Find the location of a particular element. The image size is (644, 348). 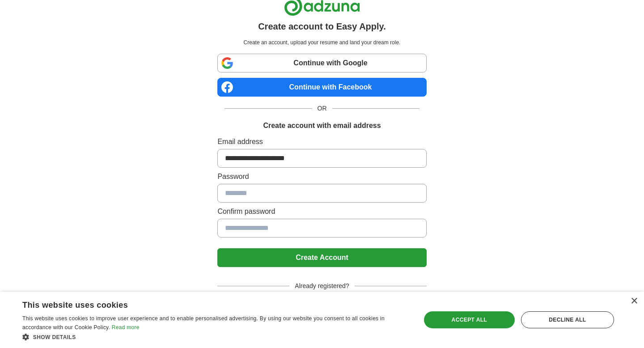

p: Create an account, upload your resume and land your dream role. is located at coordinates (322, 43).